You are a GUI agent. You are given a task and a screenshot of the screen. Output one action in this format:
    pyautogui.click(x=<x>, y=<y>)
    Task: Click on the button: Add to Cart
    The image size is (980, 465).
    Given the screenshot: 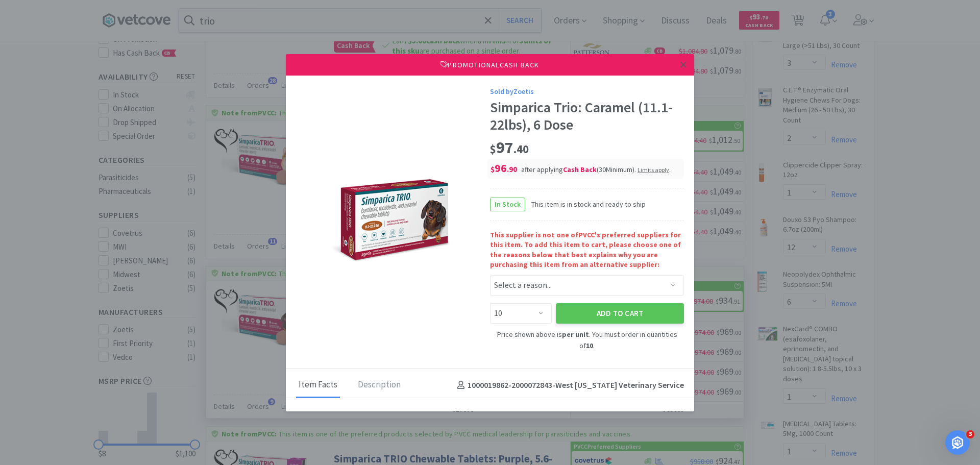 What is the action you would take?
    pyautogui.click(x=620, y=313)
    